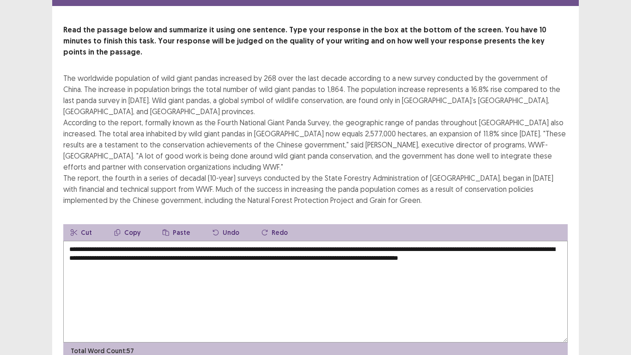  Describe the element at coordinates (176, 232) in the screenshot. I see `button: Paste` at that location.